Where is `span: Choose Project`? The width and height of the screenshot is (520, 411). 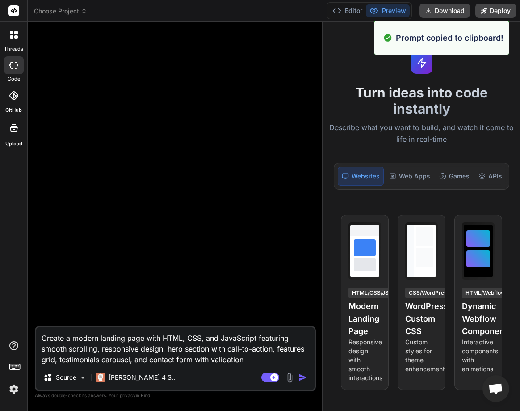 span: Choose Project is located at coordinates (60, 11).